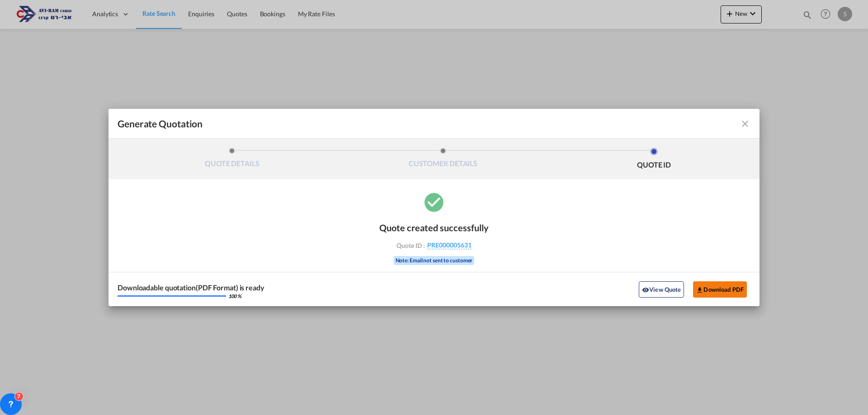 This screenshot has height=415, width=868. What do you see at coordinates (434, 202) in the screenshot?
I see `md-icon: icon-checkbox-marked-circle` at bounding box center [434, 202].